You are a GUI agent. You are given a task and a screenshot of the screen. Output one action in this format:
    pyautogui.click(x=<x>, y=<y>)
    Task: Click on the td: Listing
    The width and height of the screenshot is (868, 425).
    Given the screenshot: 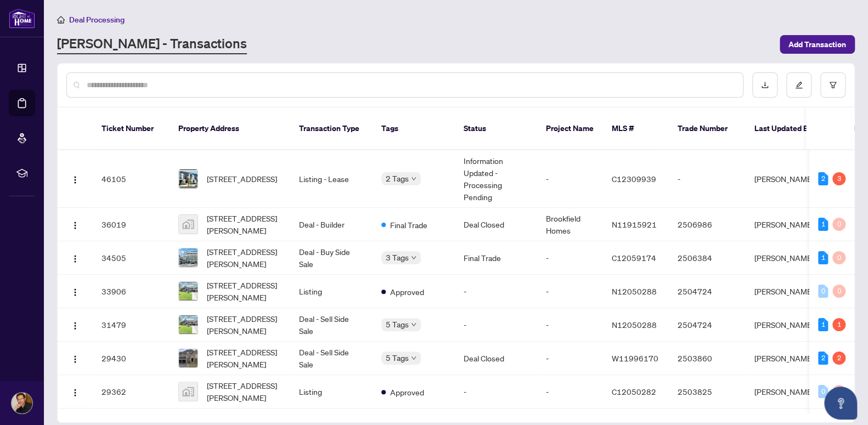 What is the action you would take?
    pyautogui.click(x=332, y=291)
    